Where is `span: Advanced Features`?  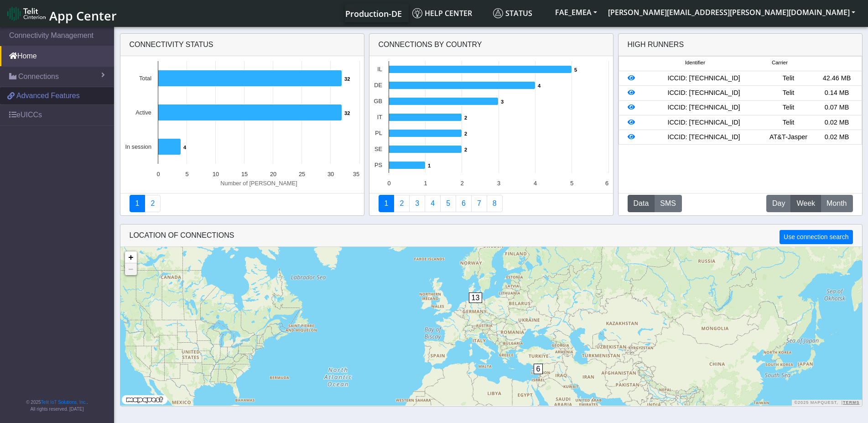
span: Advanced Features is located at coordinates (48, 96).